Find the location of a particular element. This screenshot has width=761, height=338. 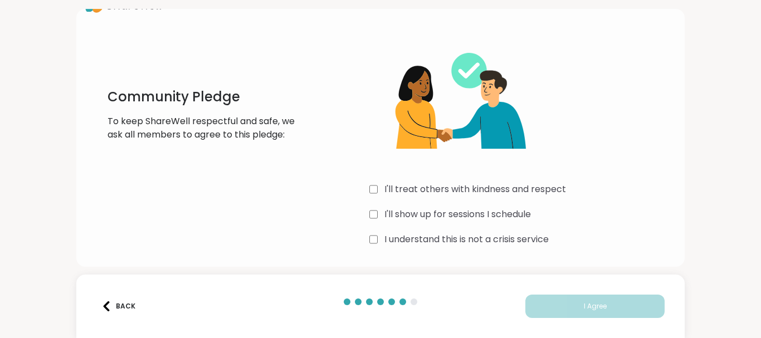

label: I understand this is not a crisis service is located at coordinates (466, 240).